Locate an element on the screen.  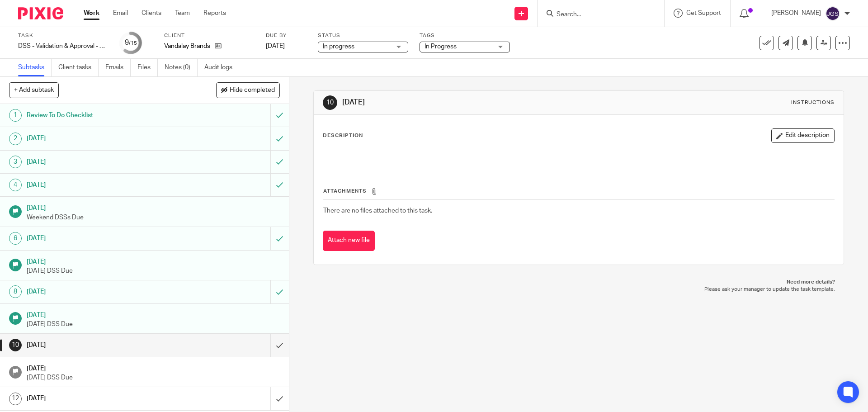
input: Search is located at coordinates (596, 15).